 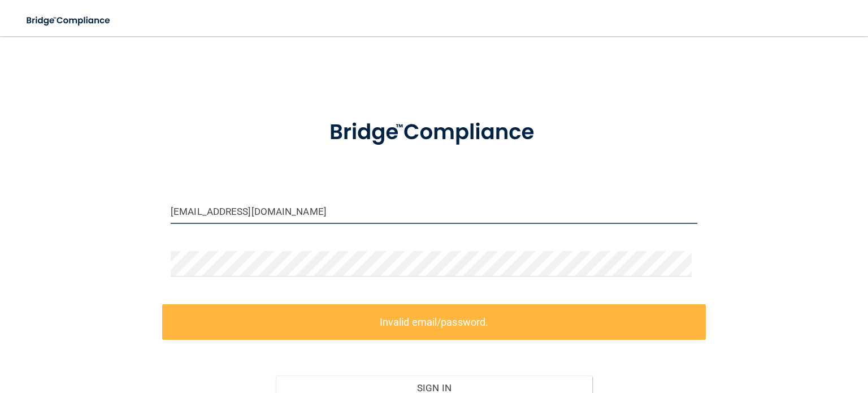 What do you see at coordinates (434, 322) in the screenshot?
I see `label: Invalid email/password.` at bounding box center [434, 322].